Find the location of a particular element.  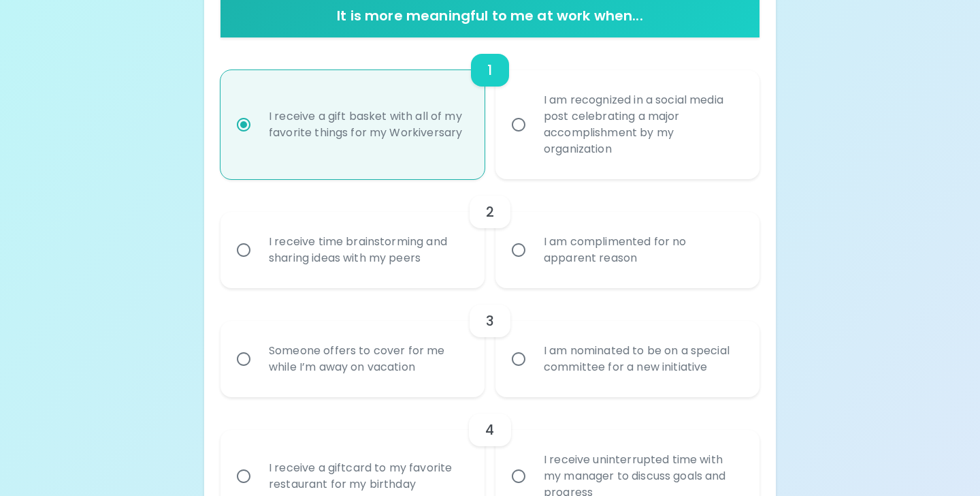

div: I receive a gift basket with all of my favorite things for my Workiversary is located at coordinates (368, 125).